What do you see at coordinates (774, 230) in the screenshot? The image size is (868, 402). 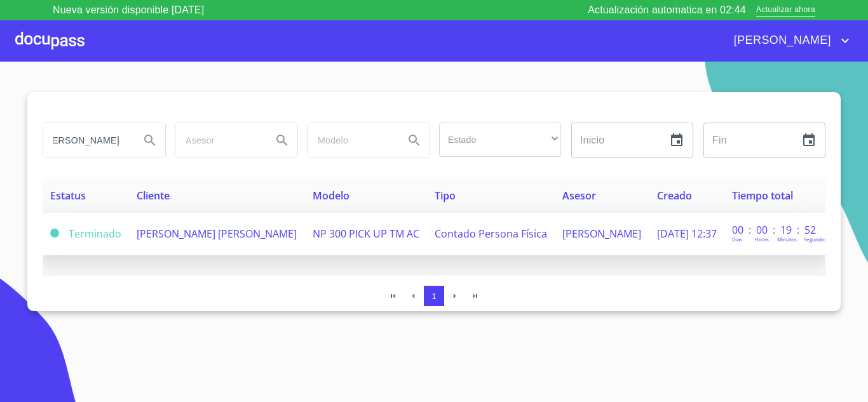 I see `p: 00 : 00 : 19 : 52` at bounding box center [774, 230].